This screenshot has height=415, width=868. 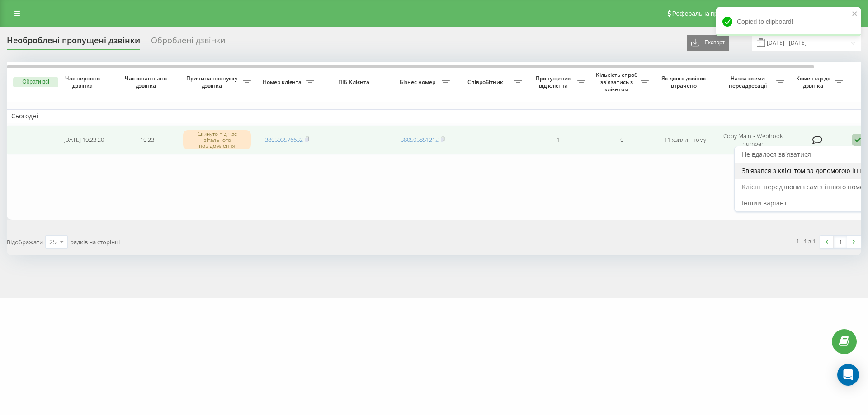 What do you see at coordinates (685, 140) in the screenshot?
I see `td: 11 хвилин тому` at bounding box center [685, 140].